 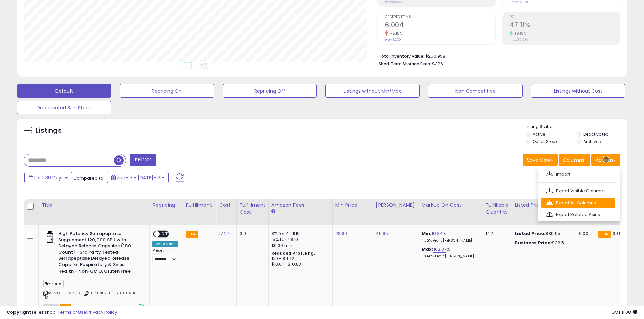 I want to click on p: Listing States:, so click(x=576, y=127).